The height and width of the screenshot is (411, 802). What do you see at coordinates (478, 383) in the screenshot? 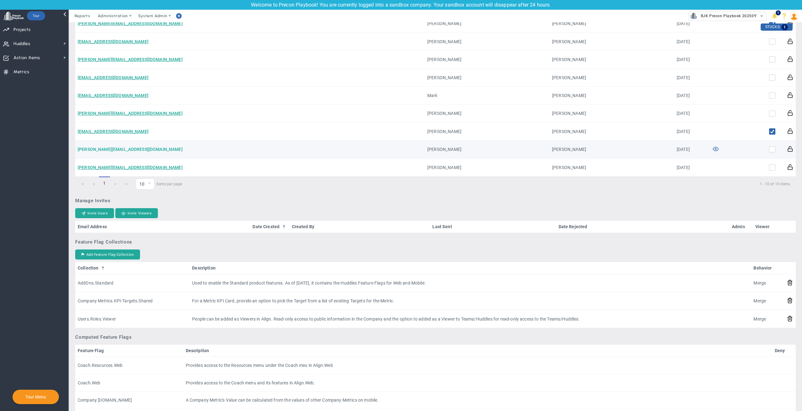
I see `td: Provides access to the Coach menu and its features in Align.Web.` at bounding box center [478, 383].